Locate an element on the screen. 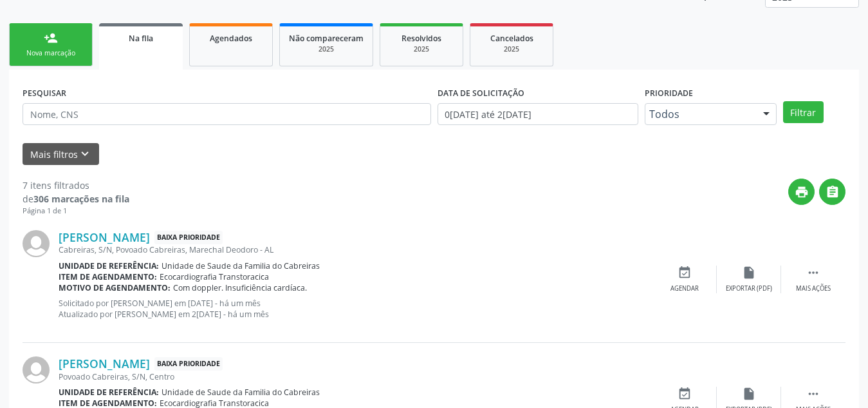 Image resolution: width=868 pixels, height=408 pixels. span: Ecocardiografia Transtoracica is located at coordinates (214, 276).